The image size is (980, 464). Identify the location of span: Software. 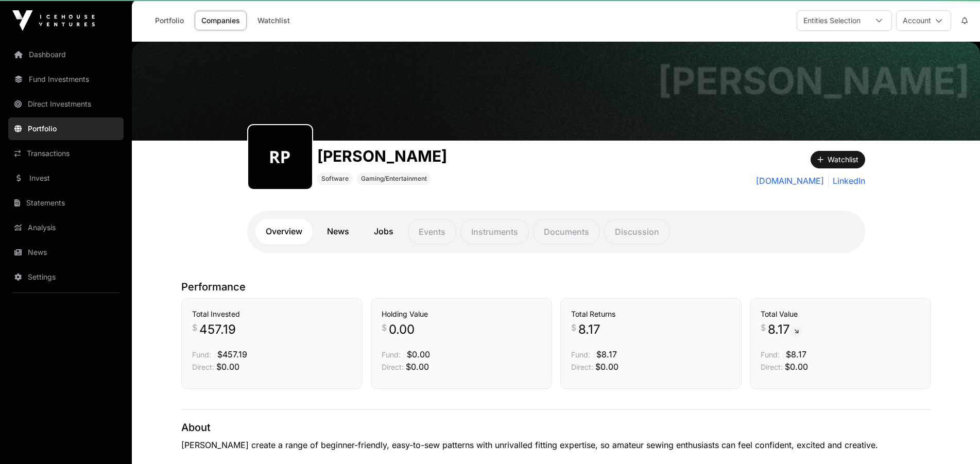
(335, 179).